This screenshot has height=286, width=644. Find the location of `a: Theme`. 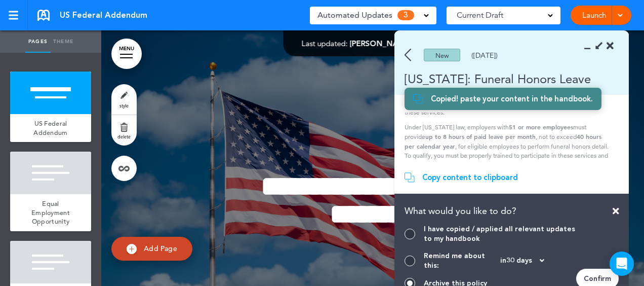

a: Theme is located at coordinates (64, 42).